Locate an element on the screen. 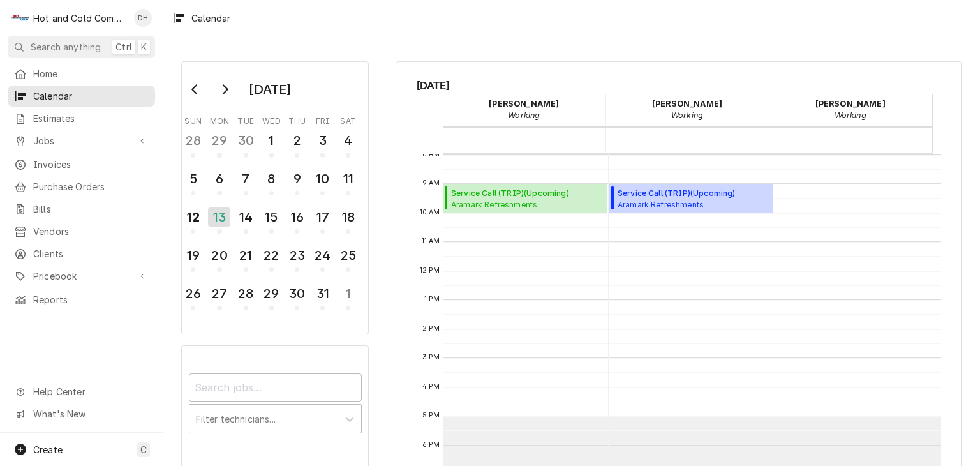 This screenshot has height=466, width=980. span: 6 PM is located at coordinates (432, 445).